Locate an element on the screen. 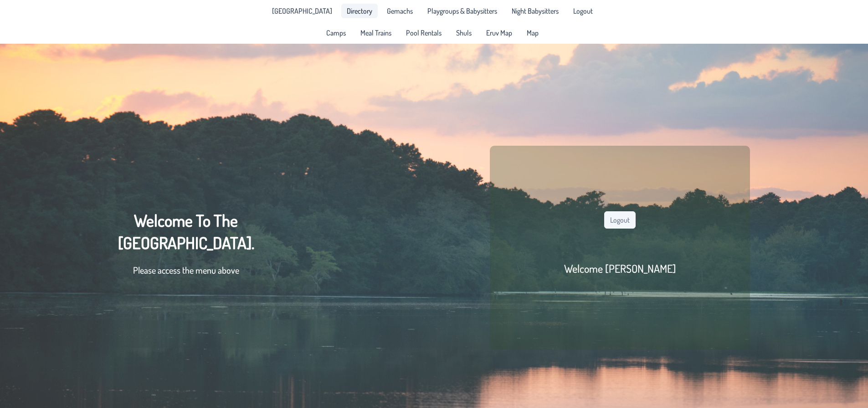 This screenshot has height=408, width=868. span: Camps is located at coordinates (336, 33).